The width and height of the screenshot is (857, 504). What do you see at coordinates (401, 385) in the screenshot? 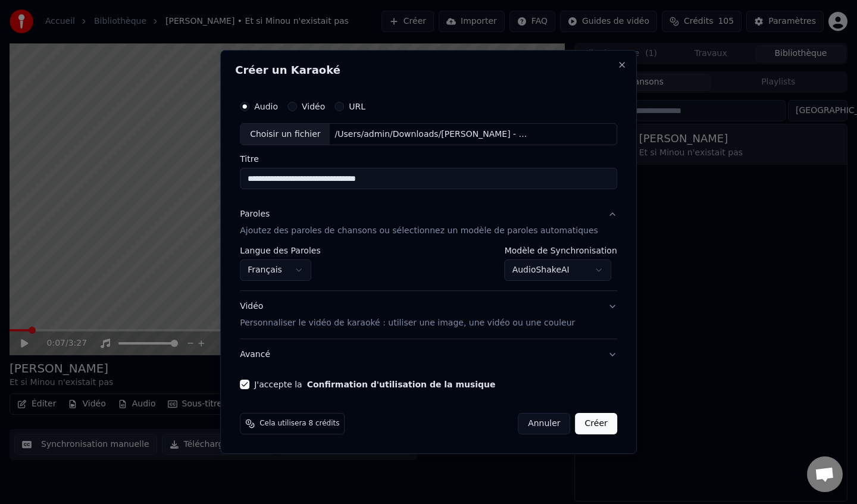
I see `button: J'accepte la` at bounding box center [401, 385].